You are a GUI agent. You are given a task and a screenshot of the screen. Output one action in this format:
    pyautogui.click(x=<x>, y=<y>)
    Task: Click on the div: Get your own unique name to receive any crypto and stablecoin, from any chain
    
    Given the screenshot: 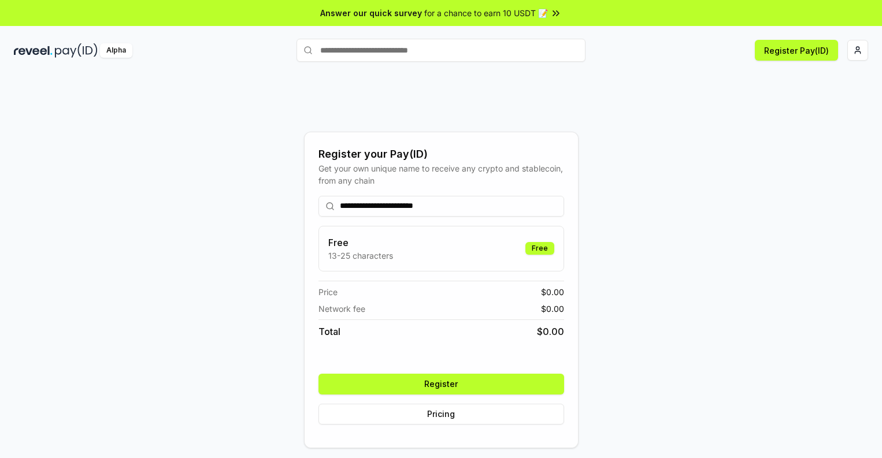 What is the action you would take?
    pyautogui.click(x=441, y=175)
    